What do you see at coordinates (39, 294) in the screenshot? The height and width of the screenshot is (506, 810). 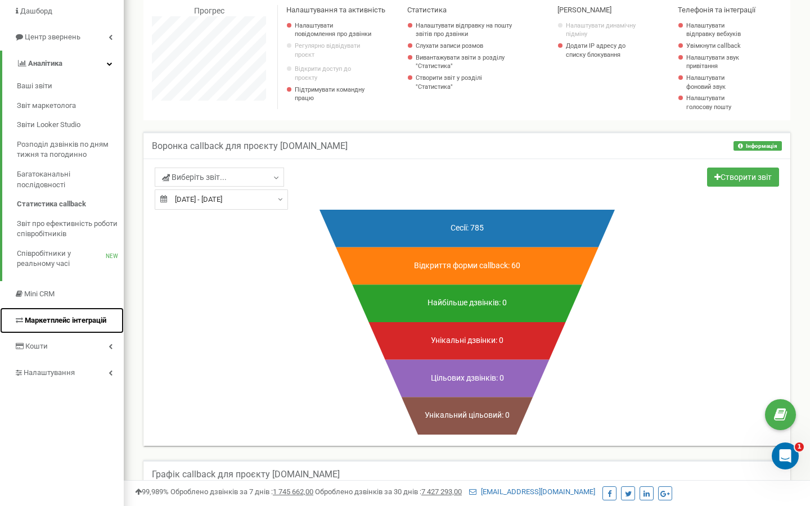 I see `span: Mini CRM` at bounding box center [39, 294].